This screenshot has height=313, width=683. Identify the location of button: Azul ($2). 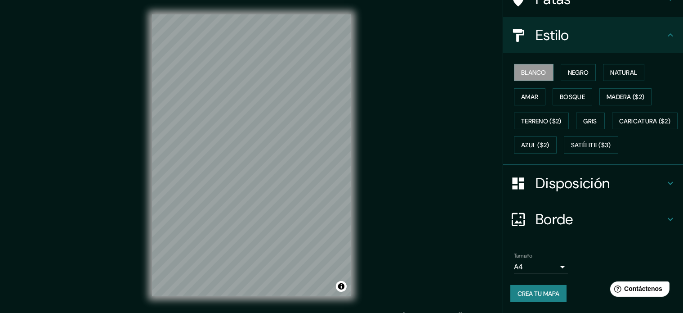
(535, 145).